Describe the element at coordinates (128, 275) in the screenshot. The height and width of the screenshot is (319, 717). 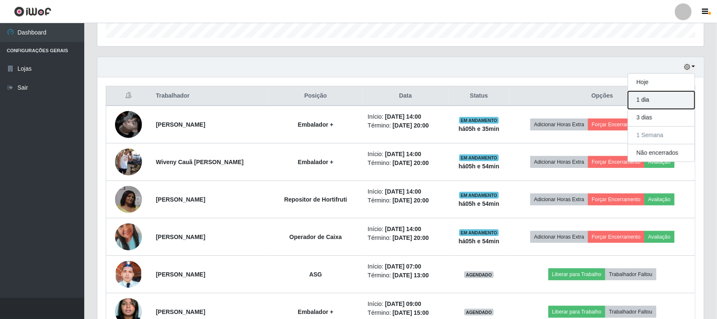
I see `img: 1756827085438.jpeg` at that location.